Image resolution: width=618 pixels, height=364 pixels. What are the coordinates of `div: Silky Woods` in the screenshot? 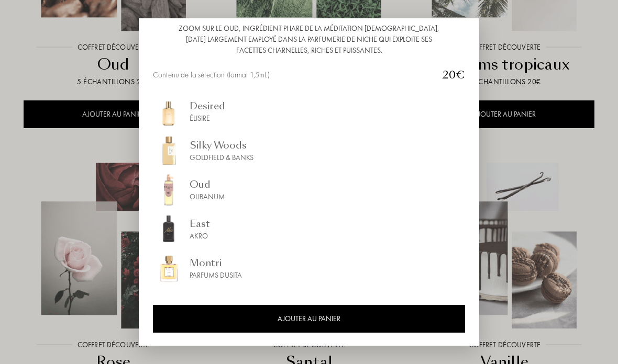 It's located at (222, 145).